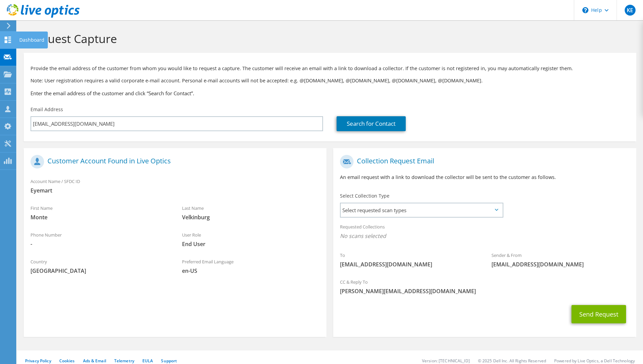 This screenshot has height=364, width=643. I want to click on div: Account Name / SFDC ID, so click(175, 185).